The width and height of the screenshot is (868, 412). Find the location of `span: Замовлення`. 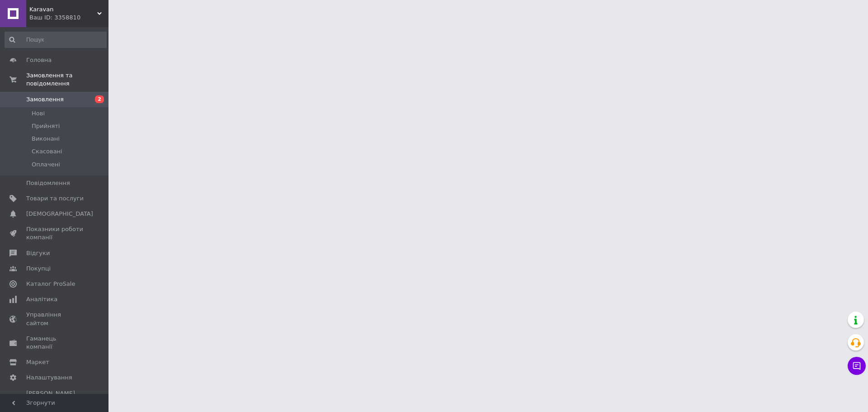

span: Замовлення is located at coordinates (45, 99).